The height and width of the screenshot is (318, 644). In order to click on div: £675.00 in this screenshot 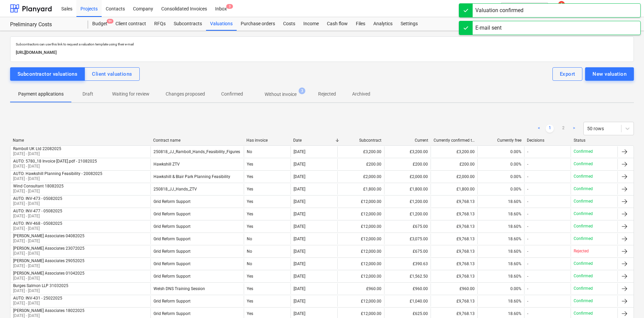, I will do `click(407, 252)`.